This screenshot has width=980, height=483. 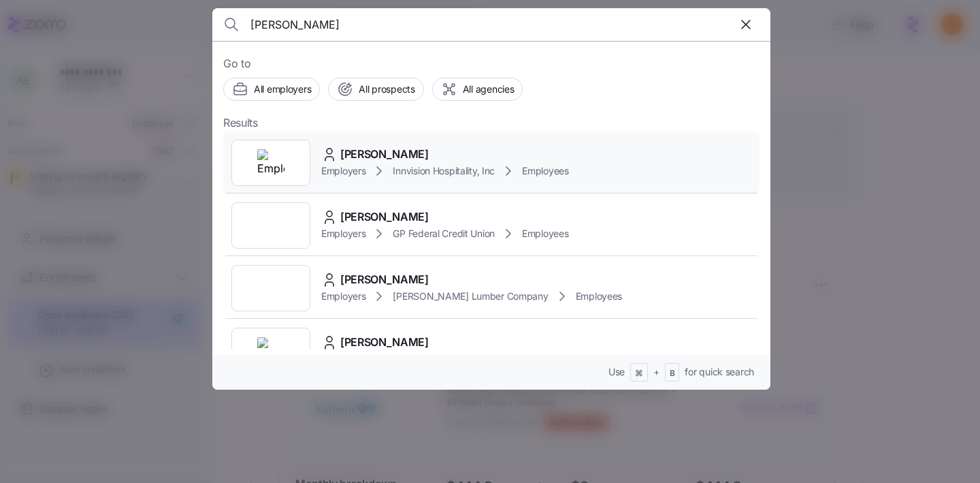 What do you see at coordinates (491, 63) in the screenshot?
I see `span: Go to` at bounding box center [491, 63].